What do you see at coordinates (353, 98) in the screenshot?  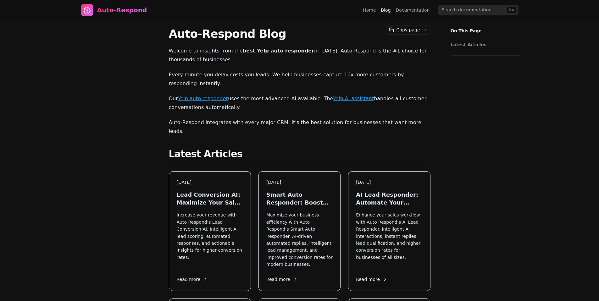 I see `a: Yelp AI assistant` at bounding box center [353, 98].